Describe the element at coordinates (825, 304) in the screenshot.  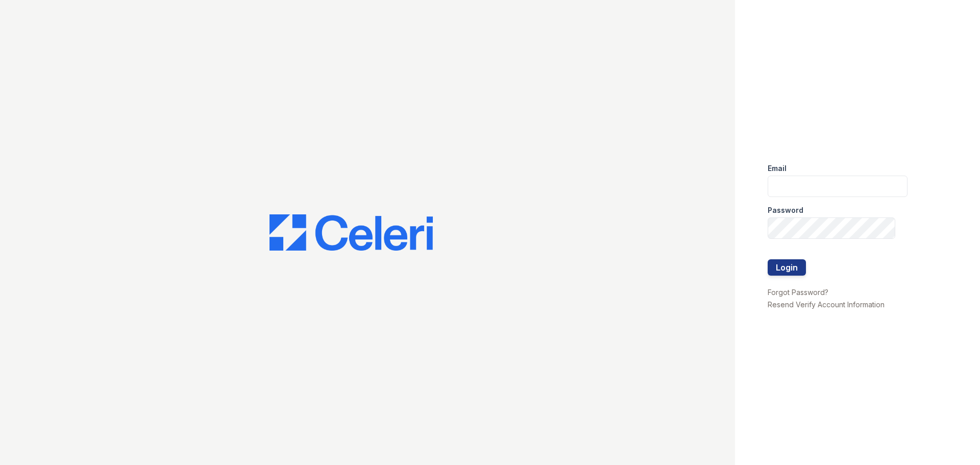
I see `a: Resend Verify Account Information` at that location.